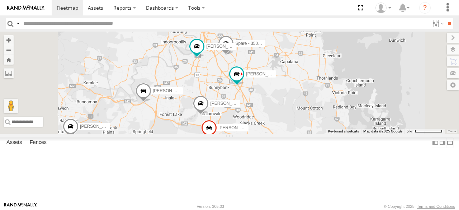  Describe the element at coordinates (437, 23) in the screenshot. I see `label: Search Filter Options` at that location.